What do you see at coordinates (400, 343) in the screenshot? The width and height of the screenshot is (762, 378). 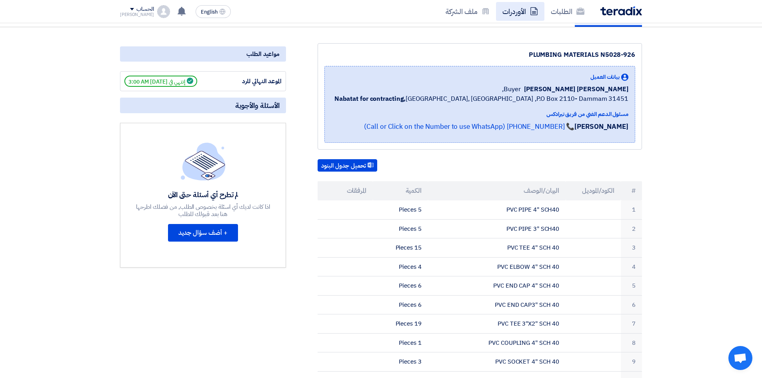 I see `td: 1 Pieces` at bounding box center [400, 343].